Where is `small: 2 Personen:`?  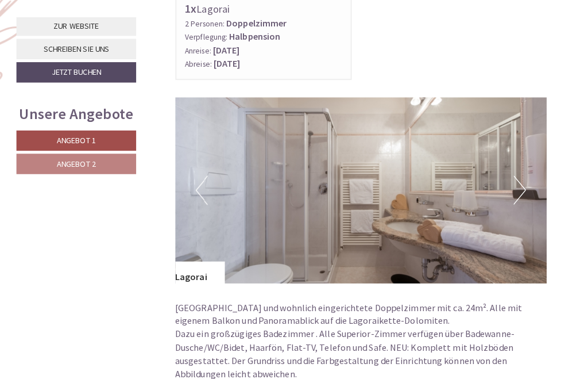
small: 2 Personen: is located at coordinates (210, 23).